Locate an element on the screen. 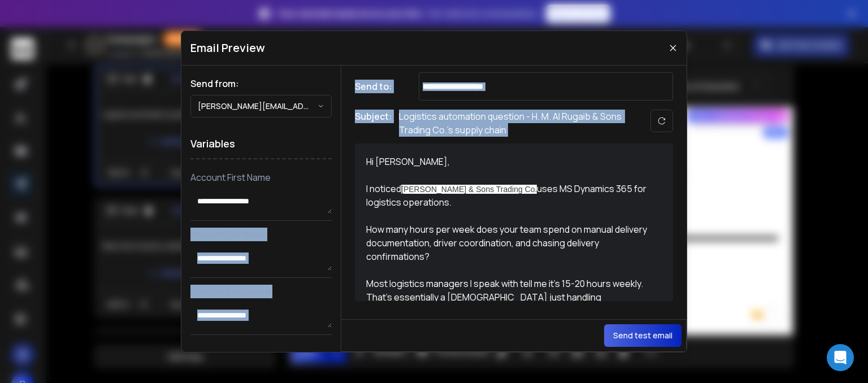 This screenshot has width=868, height=383. h1: Subject: is located at coordinates (374, 123).